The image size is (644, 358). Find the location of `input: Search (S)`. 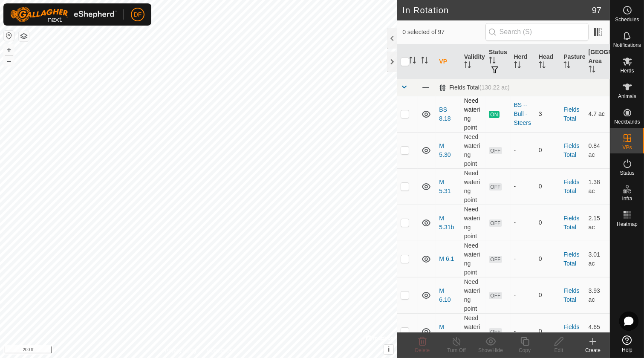

input: Search (S) is located at coordinates (537, 32).